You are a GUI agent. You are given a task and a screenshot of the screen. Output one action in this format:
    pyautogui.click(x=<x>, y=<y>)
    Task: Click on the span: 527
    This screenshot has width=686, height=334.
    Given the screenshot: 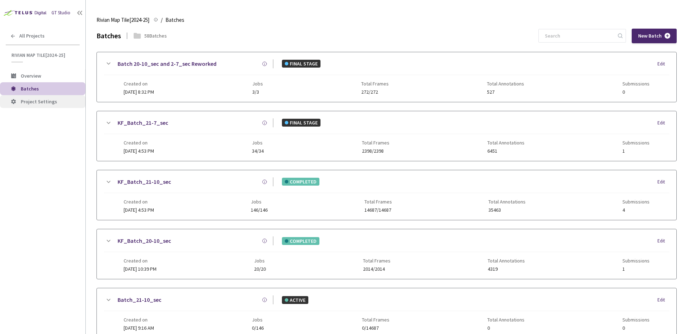 What is the action you would take?
    pyautogui.click(x=506, y=92)
    